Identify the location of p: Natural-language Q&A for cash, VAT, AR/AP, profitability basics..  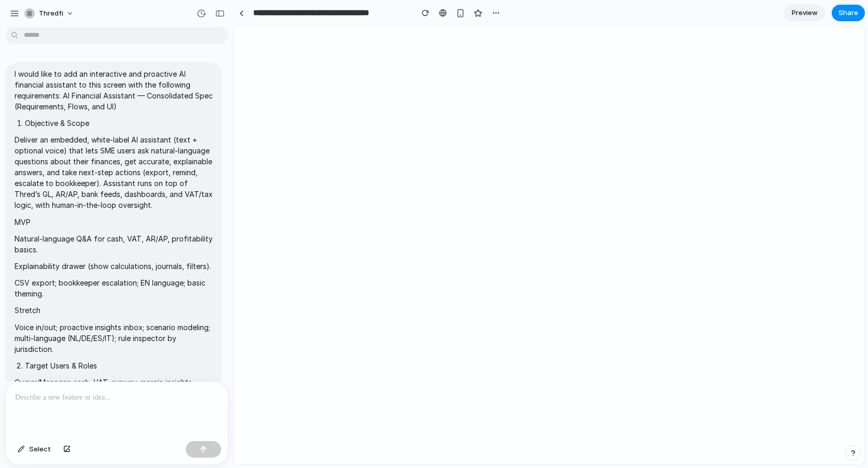
(114, 245).